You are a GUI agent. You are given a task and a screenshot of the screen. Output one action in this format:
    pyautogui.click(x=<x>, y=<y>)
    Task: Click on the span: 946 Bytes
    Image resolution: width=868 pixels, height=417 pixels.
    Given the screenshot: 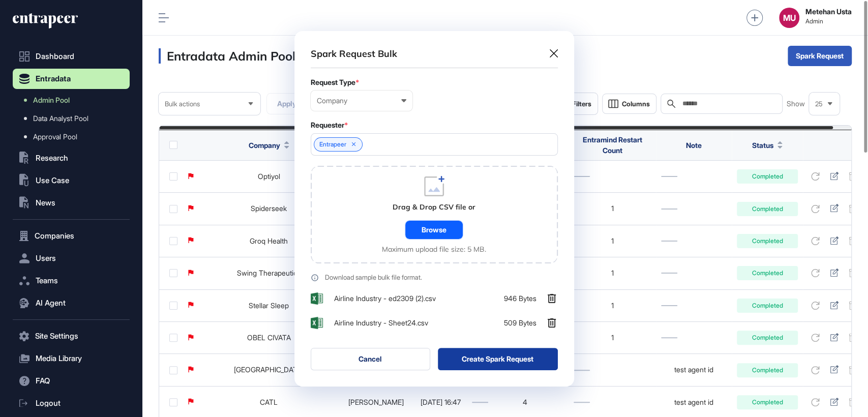 What is the action you would take?
    pyautogui.click(x=520, y=298)
    